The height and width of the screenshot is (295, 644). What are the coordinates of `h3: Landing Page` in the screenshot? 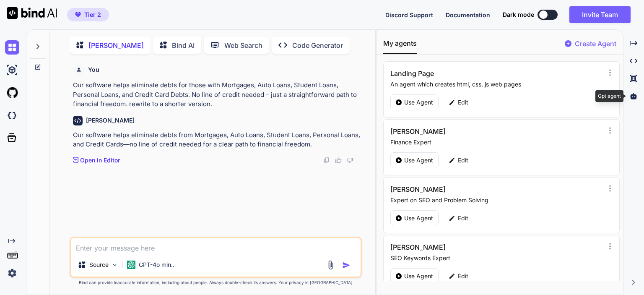 It's located at (465, 74).